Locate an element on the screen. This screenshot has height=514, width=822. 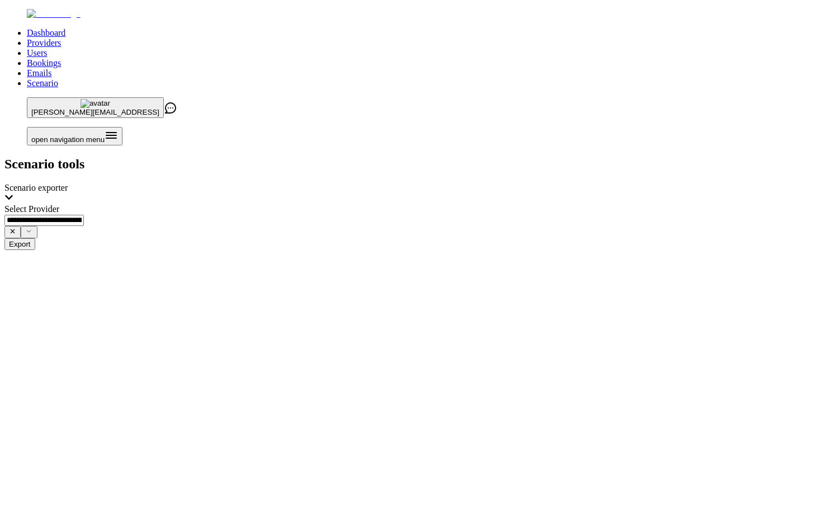
button: Export is located at coordinates (20, 244).